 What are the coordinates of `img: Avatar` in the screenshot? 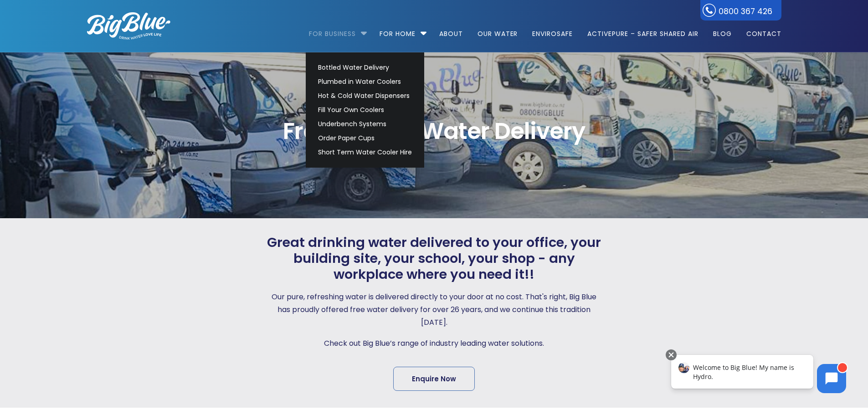 It's located at (23, 20).